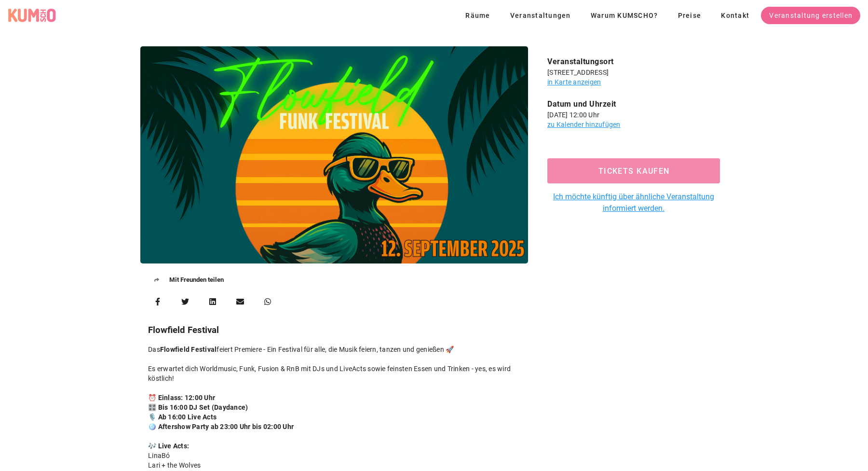 This screenshot has height=471, width=868. Describe the element at coordinates (478, 15) in the screenshot. I see `button: Räume` at that location.